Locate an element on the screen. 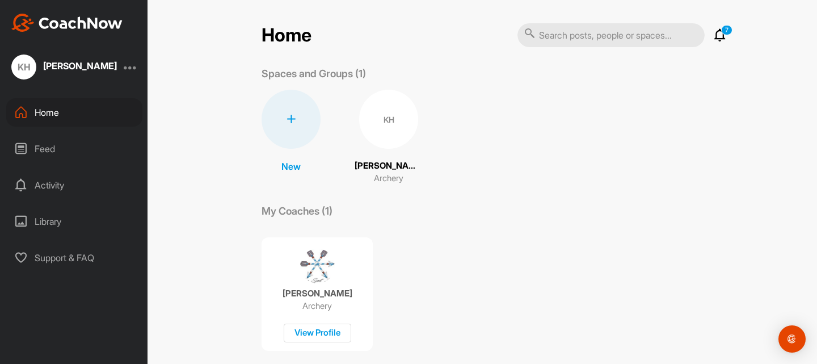 The image size is (817, 364). img: coach avatar is located at coordinates (317, 266).